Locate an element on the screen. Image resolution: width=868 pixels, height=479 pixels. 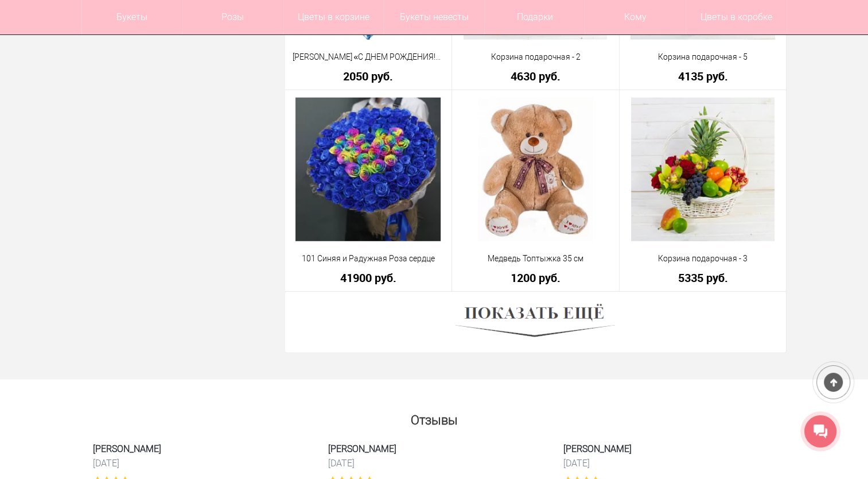
img: Медведь Топтыжка 35 см is located at coordinates (535, 170).